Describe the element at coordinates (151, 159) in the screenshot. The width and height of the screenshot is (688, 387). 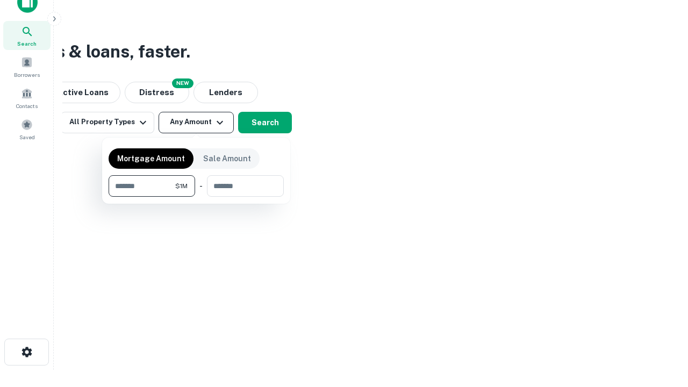
I see `p: Mortgage Amount` at that location.